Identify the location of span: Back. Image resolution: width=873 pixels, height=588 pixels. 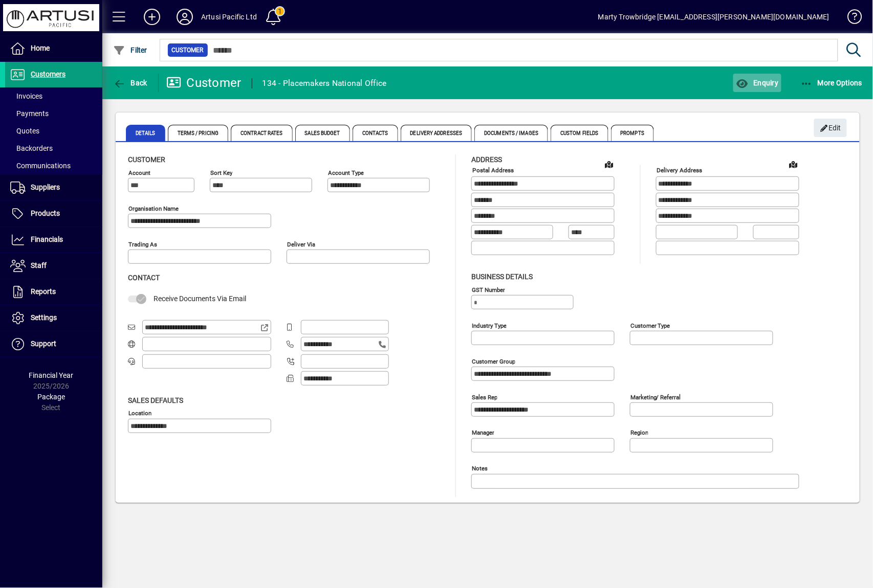
(130, 83).